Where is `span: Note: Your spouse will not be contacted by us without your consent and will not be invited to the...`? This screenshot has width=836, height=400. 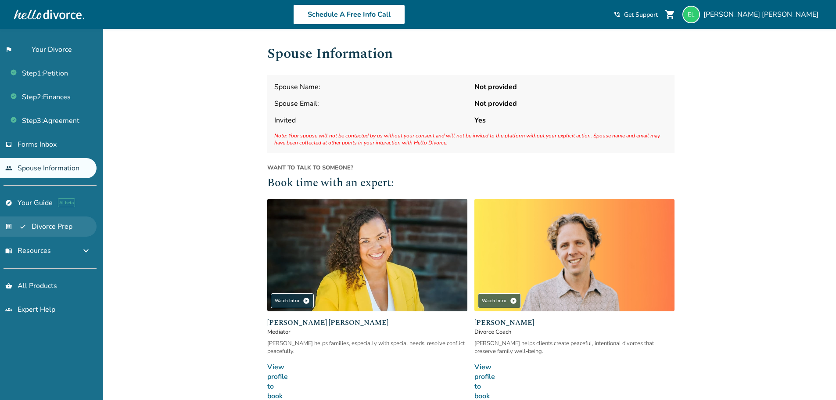 span: Note: Your spouse will not be contacted by us without your consent and will not be invited to the... is located at coordinates (471, 139).